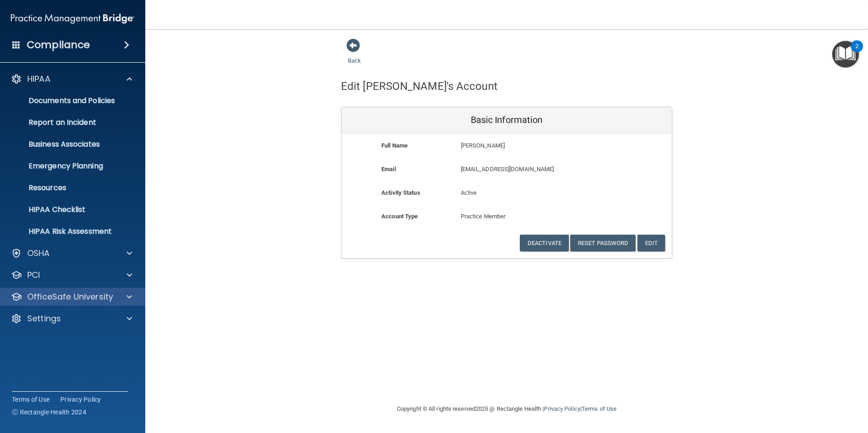  What do you see at coordinates (67, 145) in the screenshot?
I see `p: Business Associates` at bounding box center [67, 145].